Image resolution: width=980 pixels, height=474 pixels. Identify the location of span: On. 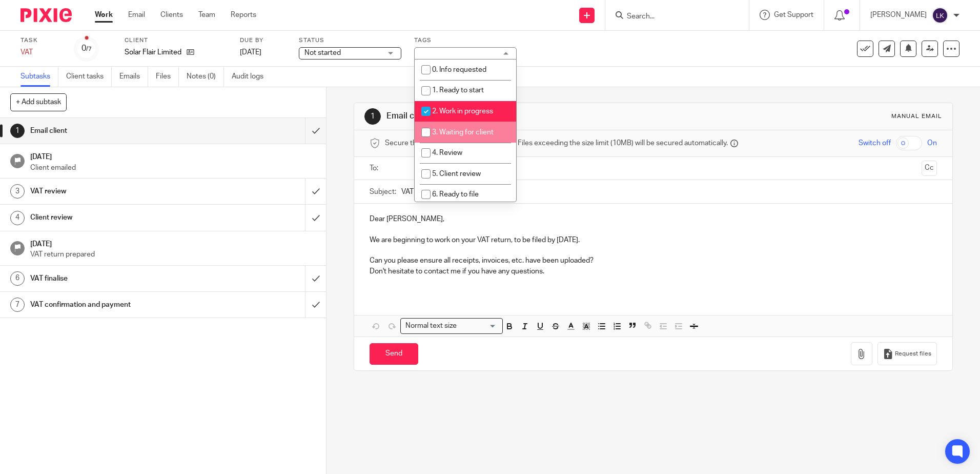
(932, 143).